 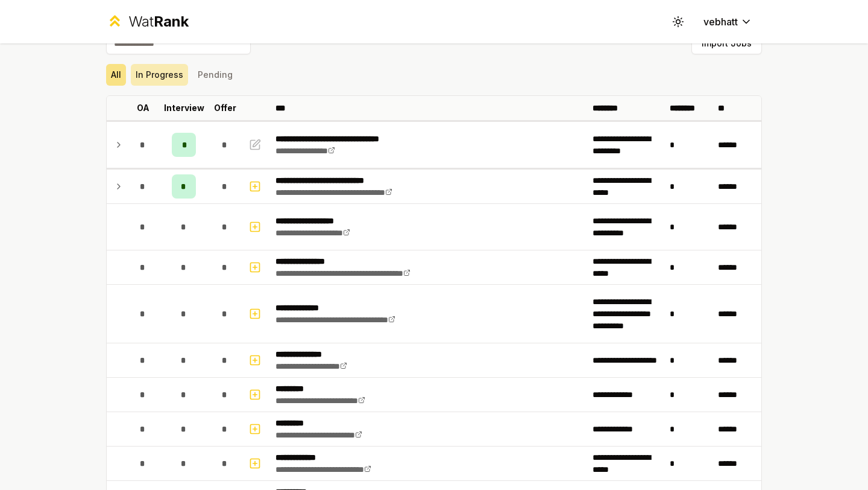 I want to click on span: Rank, so click(x=172, y=21).